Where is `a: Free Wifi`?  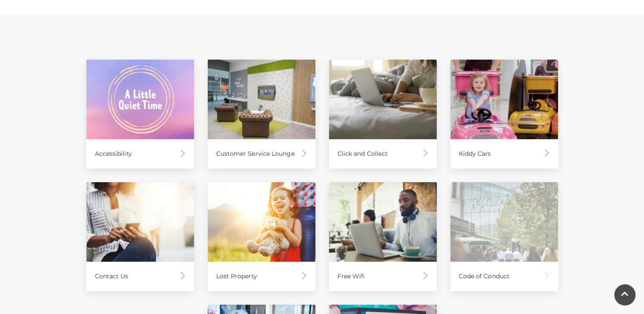
a: Free Wifi is located at coordinates (383, 236).